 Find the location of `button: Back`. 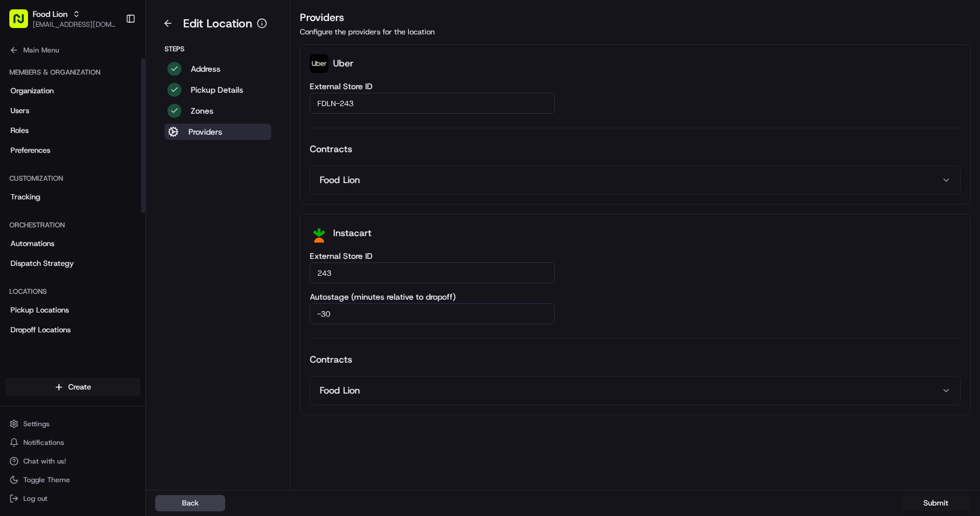

button: Back is located at coordinates (190, 504).